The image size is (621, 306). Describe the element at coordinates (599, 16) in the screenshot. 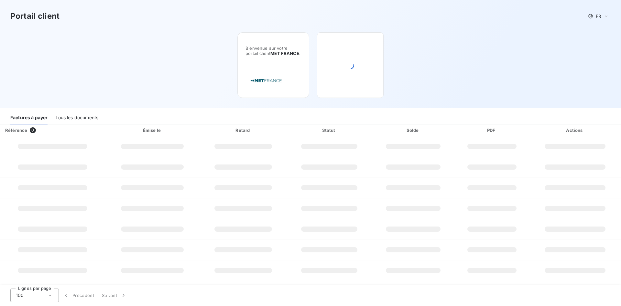

I see `span: FR` at that location.